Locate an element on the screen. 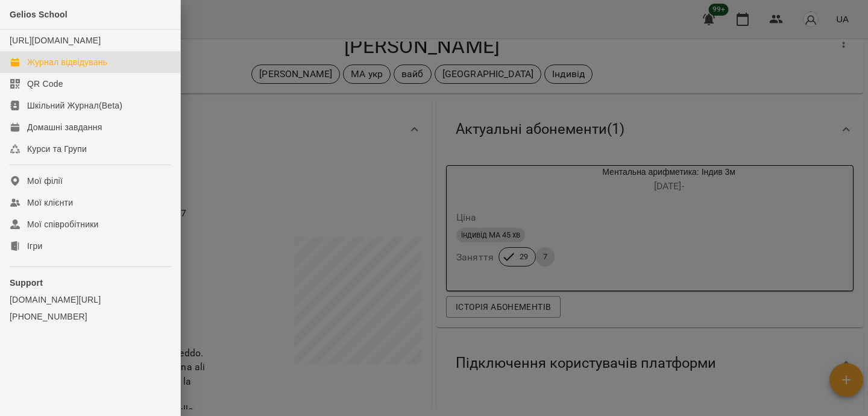 Image resolution: width=868 pixels, height=416 pixels. span: Gelios School is located at coordinates (38, 14).